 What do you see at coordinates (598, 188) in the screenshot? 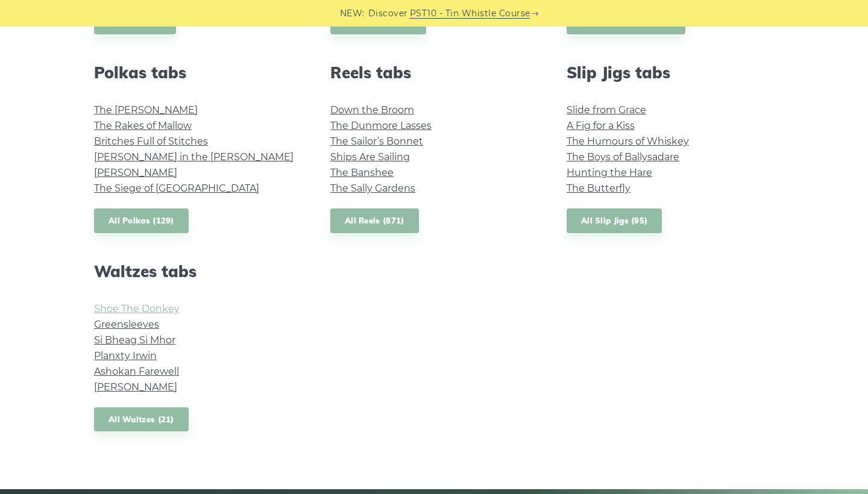
I see `a: The Butterfly` at bounding box center [598, 188].